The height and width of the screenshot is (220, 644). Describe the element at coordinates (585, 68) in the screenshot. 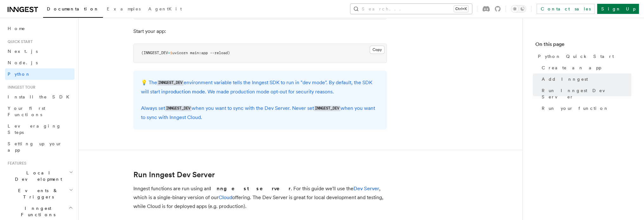

I see `a: Create an app` at that location.